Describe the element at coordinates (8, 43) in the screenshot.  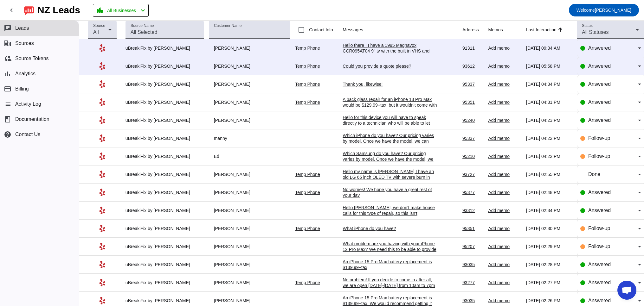
I see `mat-icon: business` at that location.